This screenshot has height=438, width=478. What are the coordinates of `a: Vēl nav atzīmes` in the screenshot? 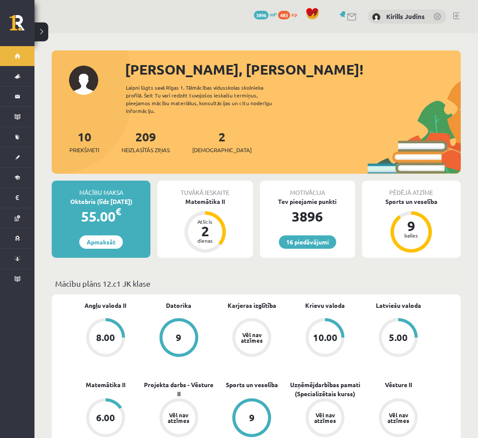 It's located at (252, 338).